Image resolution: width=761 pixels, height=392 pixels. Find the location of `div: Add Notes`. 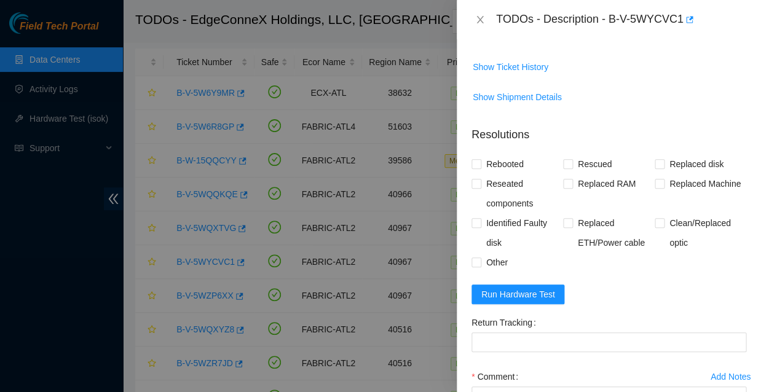

div: Add Notes is located at coordinates (730, 377).